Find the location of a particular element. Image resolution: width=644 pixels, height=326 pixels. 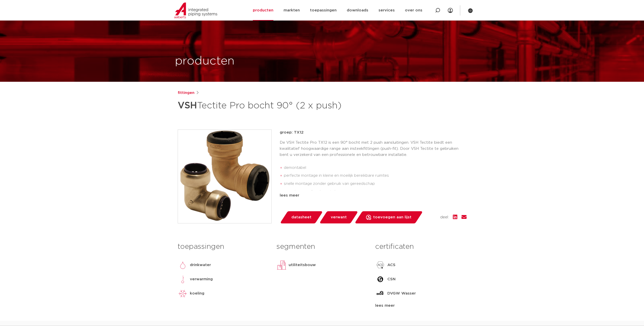

p: groep: TX12 is located at coordinates (373, 132).